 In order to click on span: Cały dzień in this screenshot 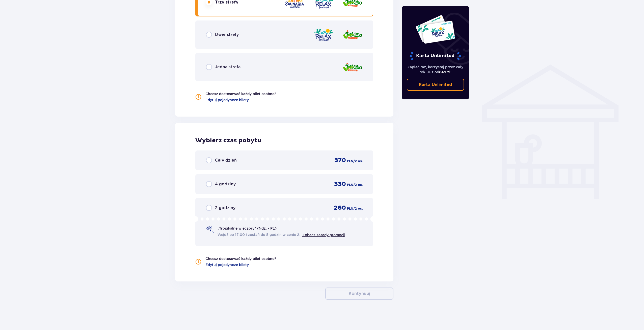, I will do `click(226, 160)`.